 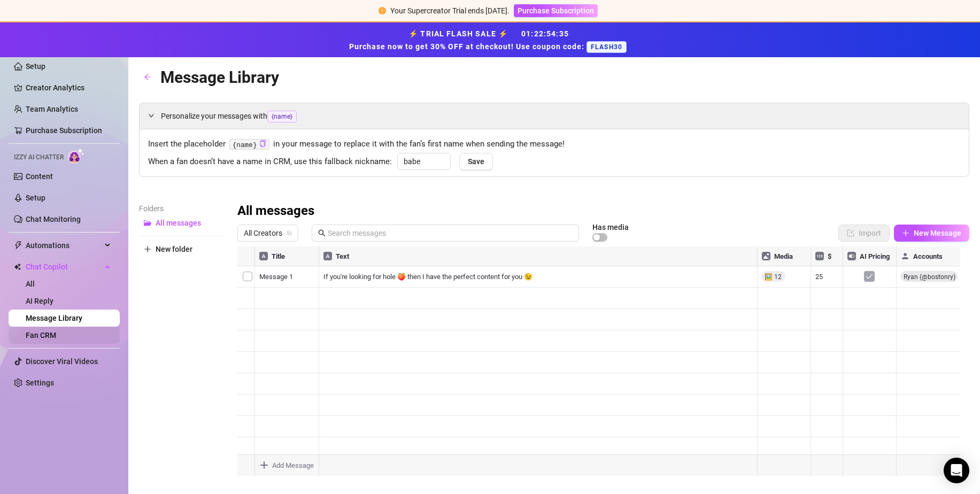 What do you see at coordinates (560, 116) in the screenshot?
I see `span: Personalize your messages with` at bounding box center [560, 116].